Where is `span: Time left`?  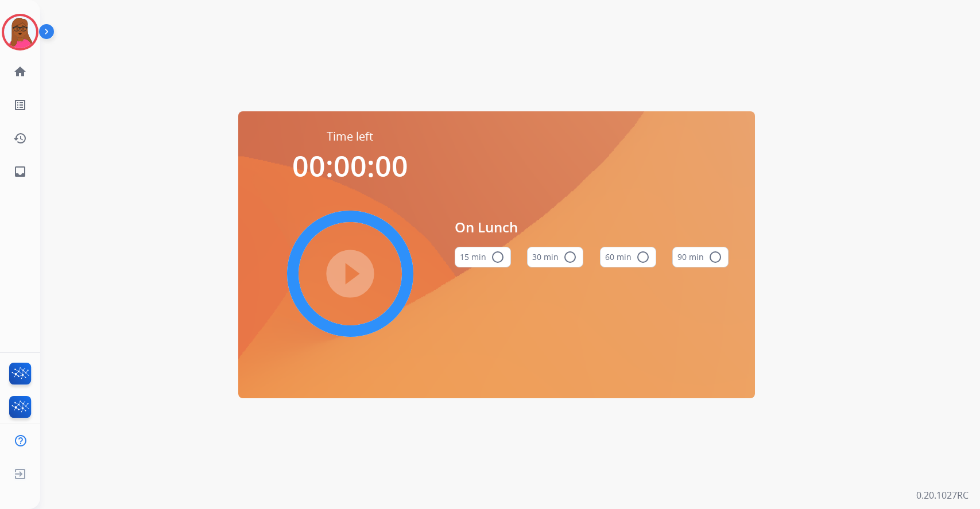
span: Time left is located at coordinates (350, 137).